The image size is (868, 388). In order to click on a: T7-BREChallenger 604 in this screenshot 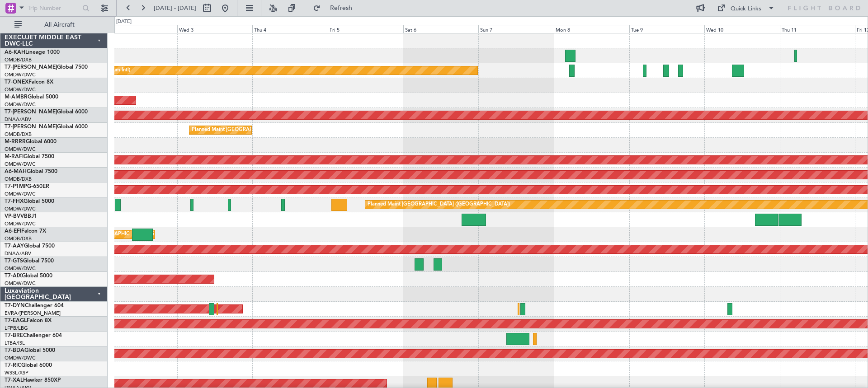, I will do `click(33, 335)`.